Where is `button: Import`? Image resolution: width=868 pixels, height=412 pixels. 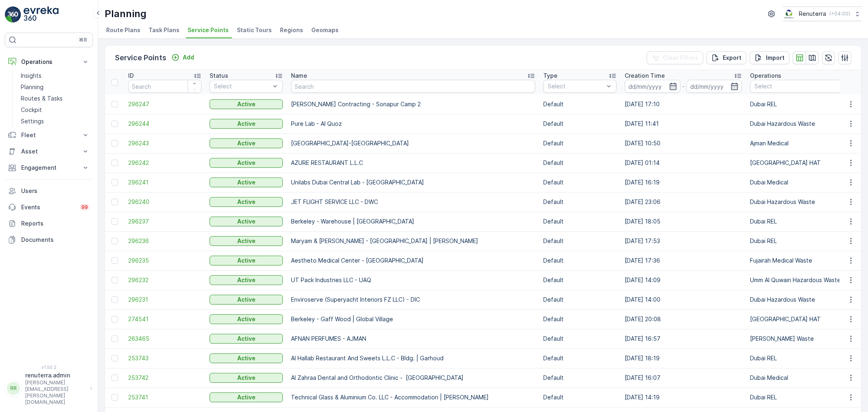 button: Import is located at coordinates (770, 58).